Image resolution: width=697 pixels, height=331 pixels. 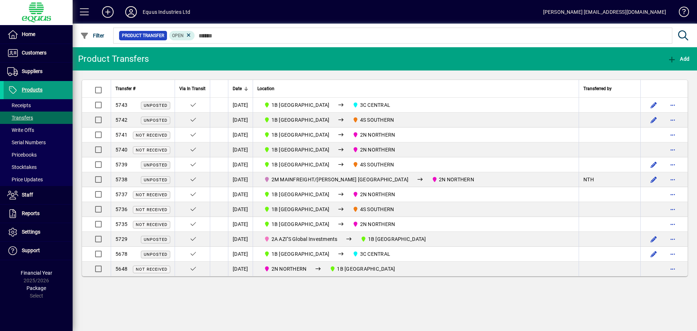 What do you see at coordinates (121, 209) in the screenshot?
I see `span: 5736` at bounding box center [121, 209].